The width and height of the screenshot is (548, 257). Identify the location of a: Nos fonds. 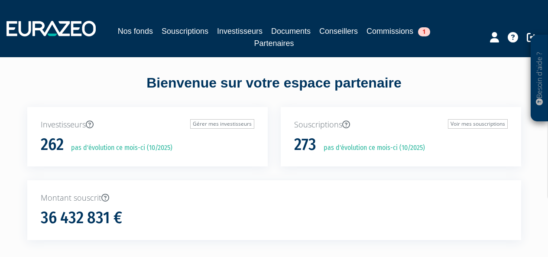
(135, 31).